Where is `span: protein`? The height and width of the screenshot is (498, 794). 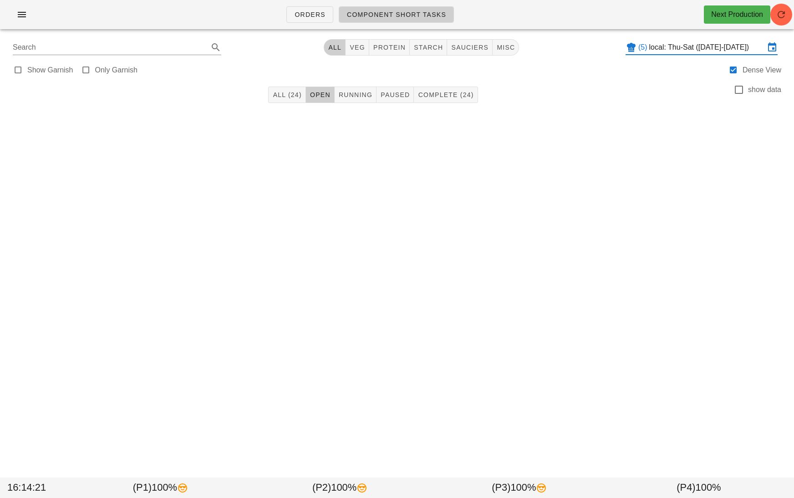 span: protein is located at coordinates (389, 47).